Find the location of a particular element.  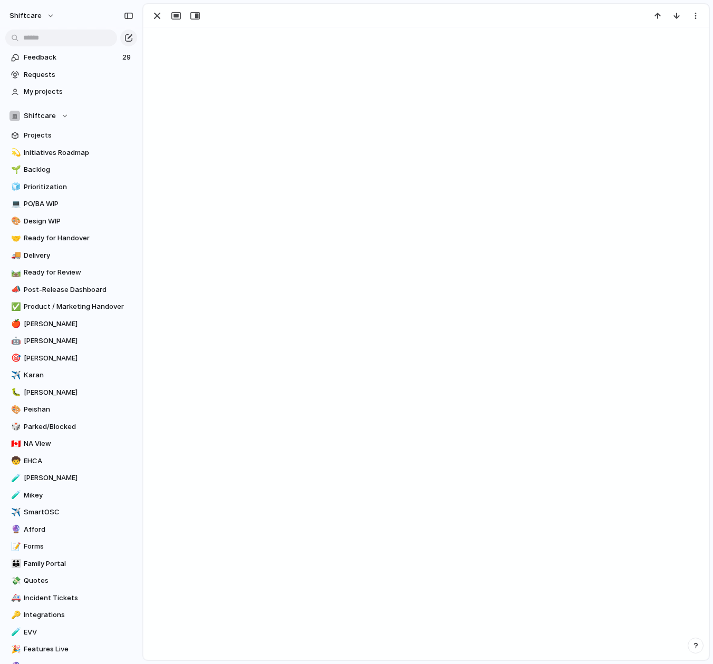

span: Integrations is located at coordinates (79, 615).